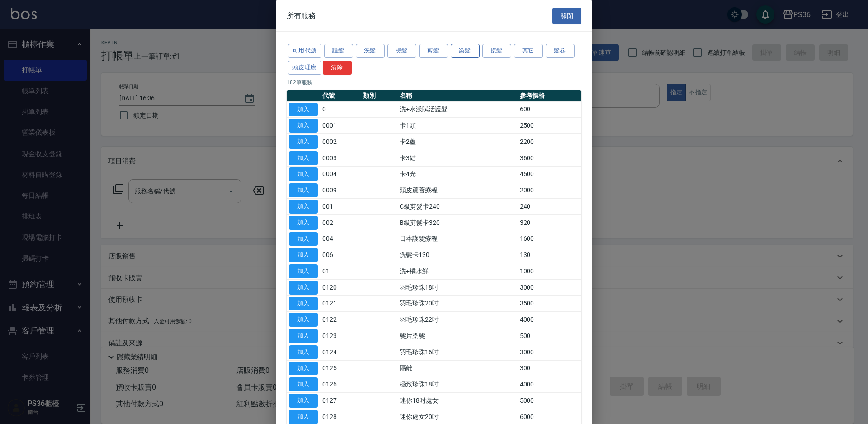  What do you see at coordinates (434, 82) in the screenshot?
I see `p: 182 筆服務` at bounding box center [434, 82].